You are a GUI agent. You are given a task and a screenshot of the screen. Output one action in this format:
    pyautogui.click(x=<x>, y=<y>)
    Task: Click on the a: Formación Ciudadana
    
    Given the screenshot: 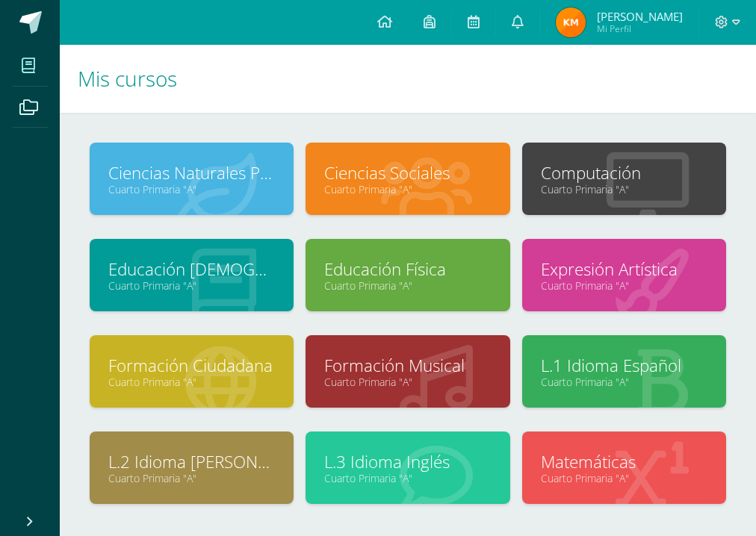 What is the action you would take?
    pyautogui.click(x=191, y=365)
    